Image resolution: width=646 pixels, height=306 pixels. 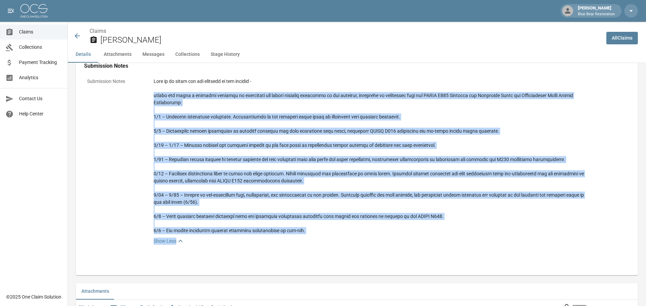 What do you see at coordinates (40, 78) in the screenshot?
I see `span: Analytics` at bounding box center [40, 78].